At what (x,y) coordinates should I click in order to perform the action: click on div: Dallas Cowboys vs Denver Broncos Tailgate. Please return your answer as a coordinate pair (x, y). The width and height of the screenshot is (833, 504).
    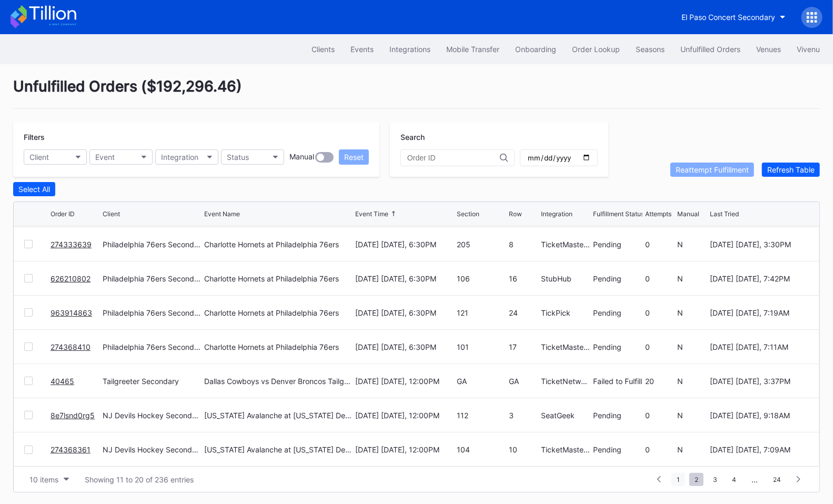
    Looking at the image, I should click on (278, 381).